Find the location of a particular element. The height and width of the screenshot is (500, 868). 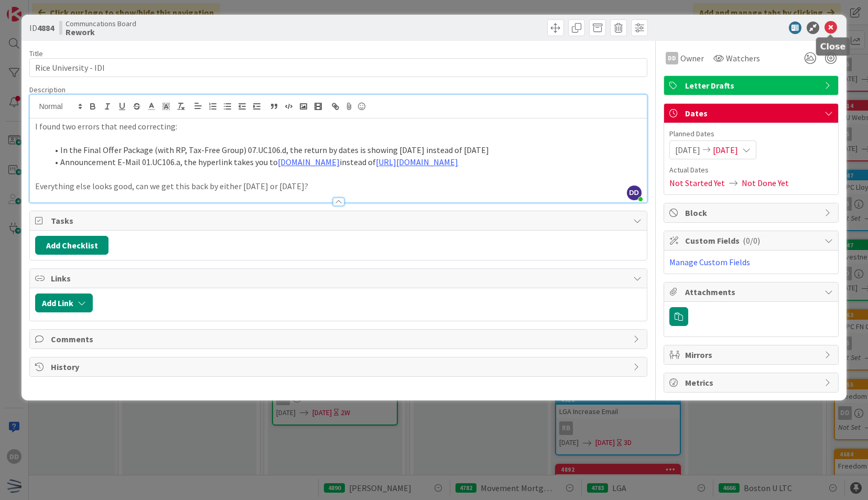

button: Add Checklist is located at coordinates (72, 245).